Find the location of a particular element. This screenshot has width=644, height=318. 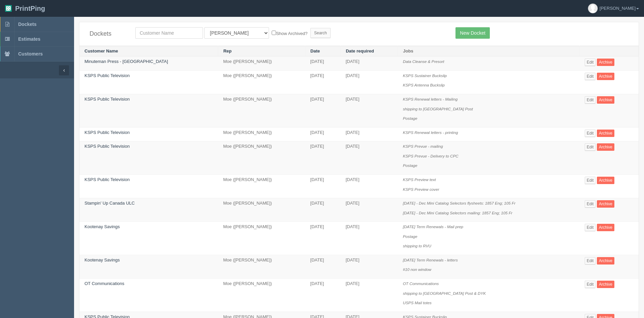

a: Date required is located at coordinates (360, 51).